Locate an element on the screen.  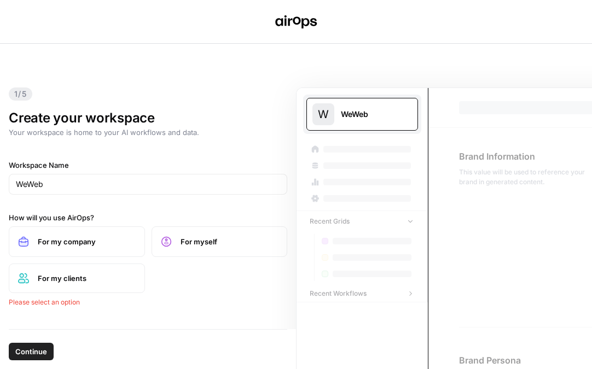
span: For my company is located at coordinates (86, 242).